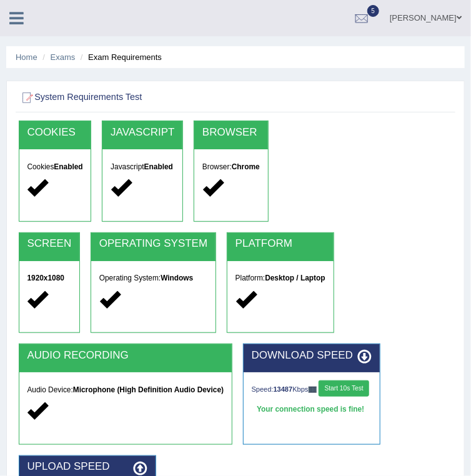 Image resolution: width=471 pixels, height=476 pixels. Describe the element at coordinates (87, 466) in the screenshot. I see `h2: UPLOAD SPEED` at that location.